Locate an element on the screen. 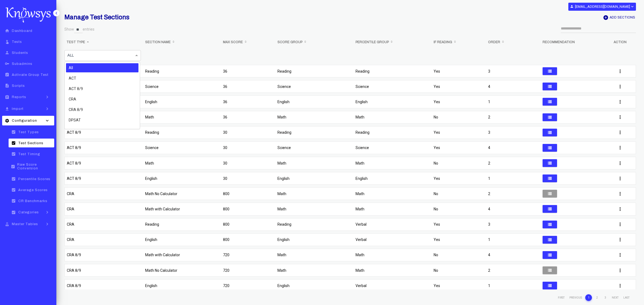  a: 1 is located at coordinates (588, 298).